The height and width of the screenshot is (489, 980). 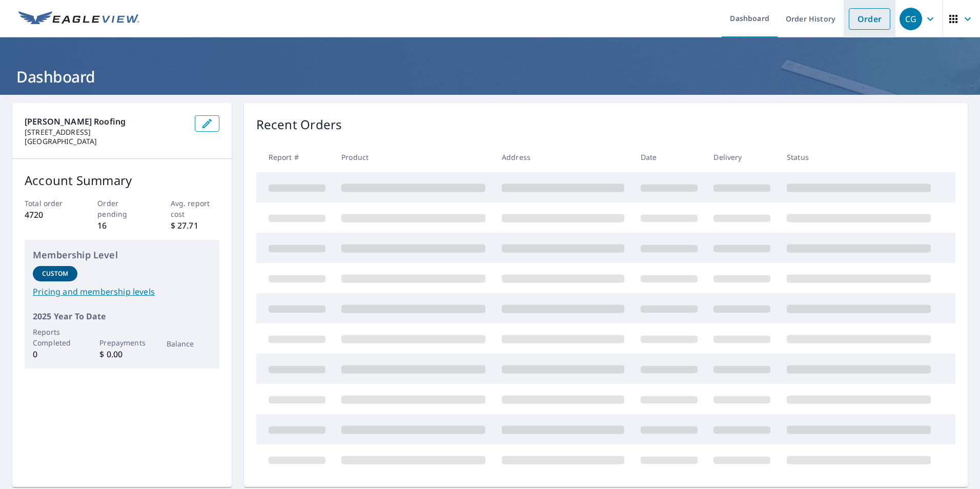 What do you see at coordinates (122, 254) in the screenshot?
I see `p: Membership Level` at bounding box center [122, 254].